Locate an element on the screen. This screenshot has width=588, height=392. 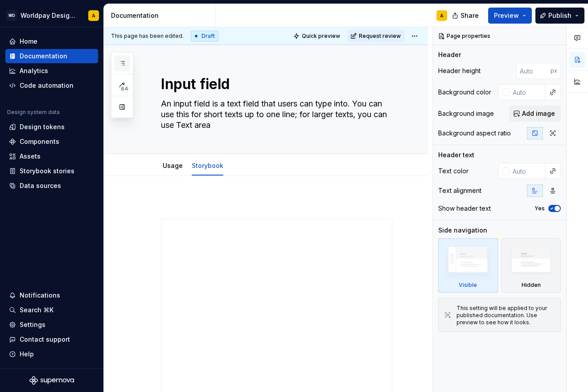
div: Storybook is located at coordinates (207, 165).